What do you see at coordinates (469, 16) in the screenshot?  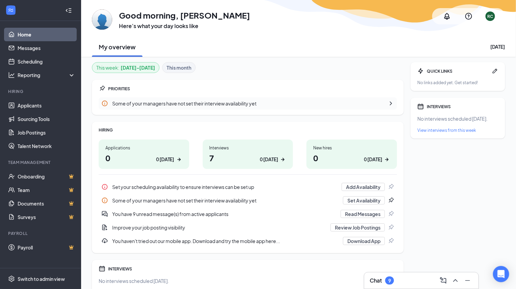 I see `svg: QuestionInfo` at bounding box center [469, 16].